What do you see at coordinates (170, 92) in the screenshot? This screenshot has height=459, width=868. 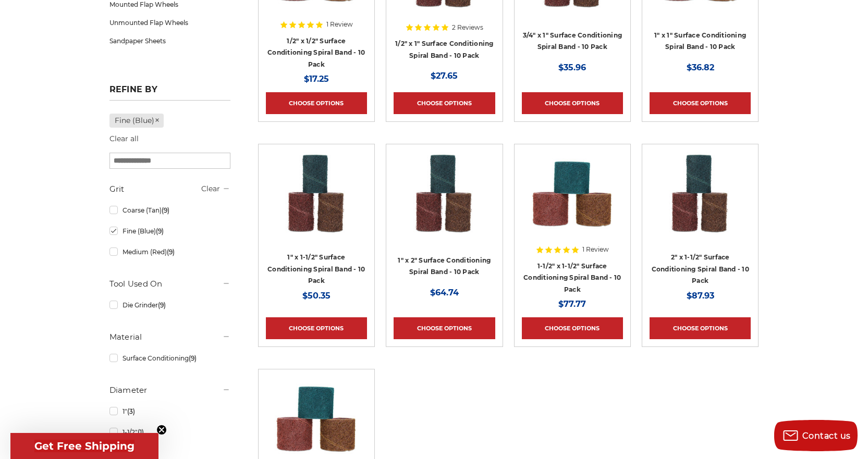 I see `h5: Refine by` at bounding box center [170, 92].